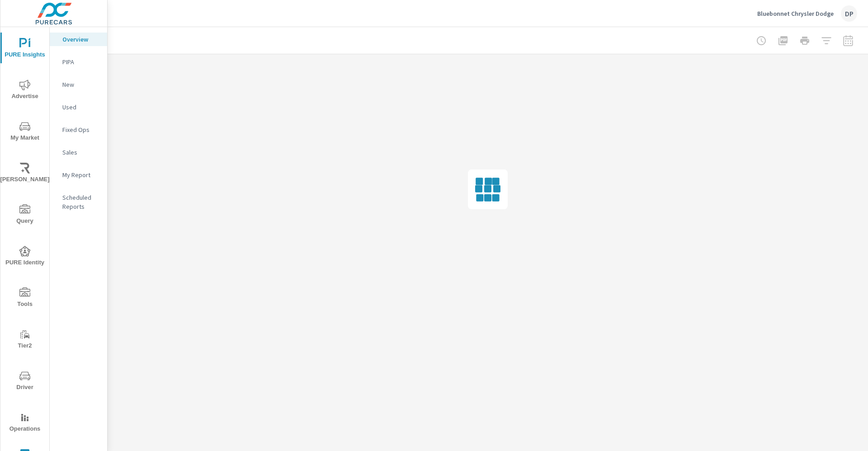  Describe the element at coordinates (25, 132) in the screenshot. I see `span: My Market` at that location.